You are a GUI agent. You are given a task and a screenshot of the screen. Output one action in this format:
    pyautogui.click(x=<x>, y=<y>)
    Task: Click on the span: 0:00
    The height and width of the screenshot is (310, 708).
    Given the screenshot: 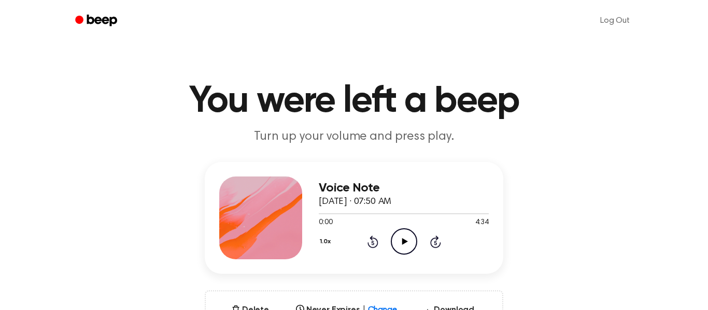 What is the action you would take?
    pyautogui.click(x=325, y=223)
    